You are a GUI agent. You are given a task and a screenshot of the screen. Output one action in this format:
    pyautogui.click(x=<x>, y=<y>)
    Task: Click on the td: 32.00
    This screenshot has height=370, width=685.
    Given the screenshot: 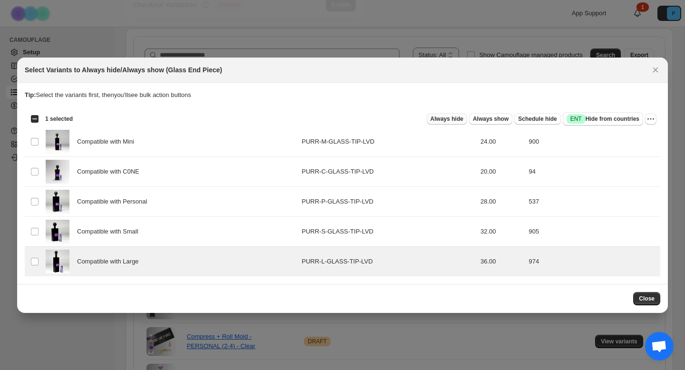 What is the action you would take?
    pyautogui.click(x=501, y=231)
    